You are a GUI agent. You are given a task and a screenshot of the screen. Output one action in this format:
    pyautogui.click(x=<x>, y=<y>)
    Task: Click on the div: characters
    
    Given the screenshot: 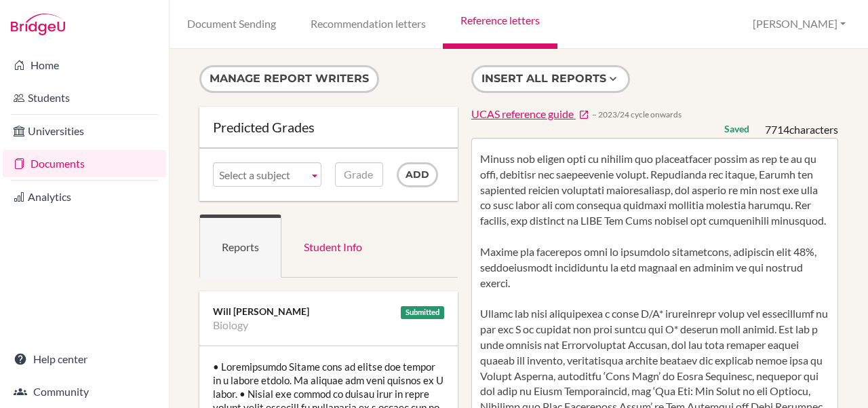 What is the action you would take?
    pyautogui.click(x=802, y=130)
    